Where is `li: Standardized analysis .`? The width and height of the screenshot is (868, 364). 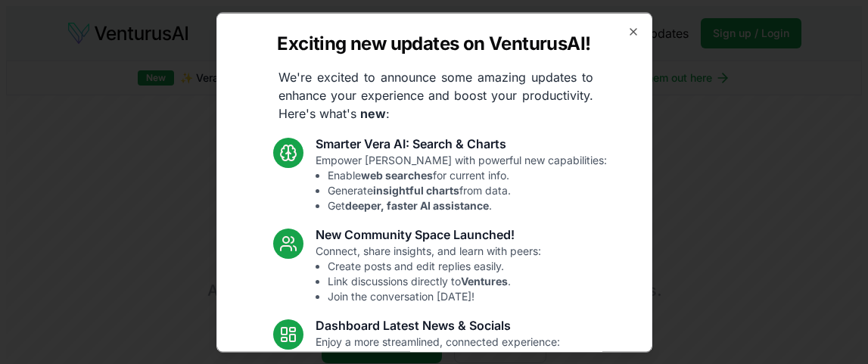 li: Standardized analysis . is located at coordinates (444, 356).